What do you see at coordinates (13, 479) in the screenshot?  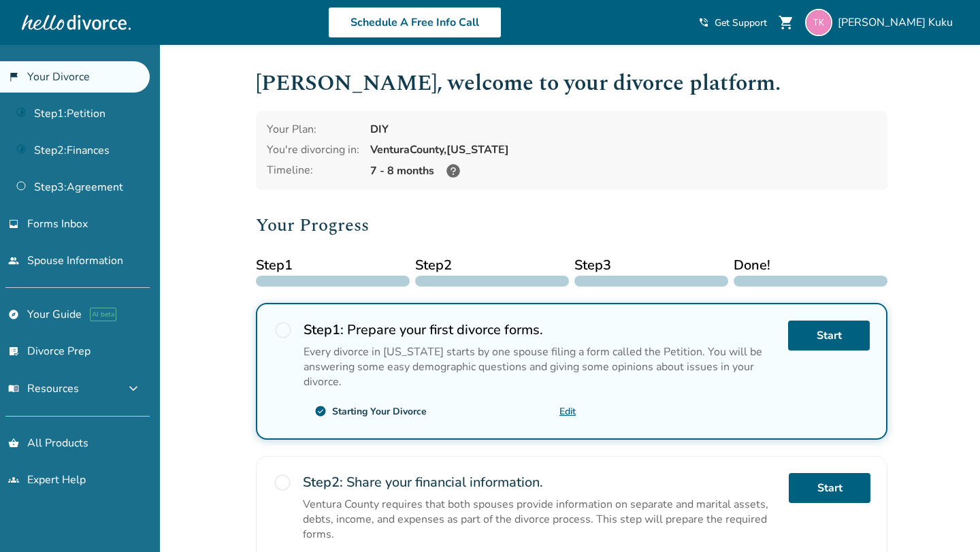 I see `span: groups` at bounding box center [13, 479].